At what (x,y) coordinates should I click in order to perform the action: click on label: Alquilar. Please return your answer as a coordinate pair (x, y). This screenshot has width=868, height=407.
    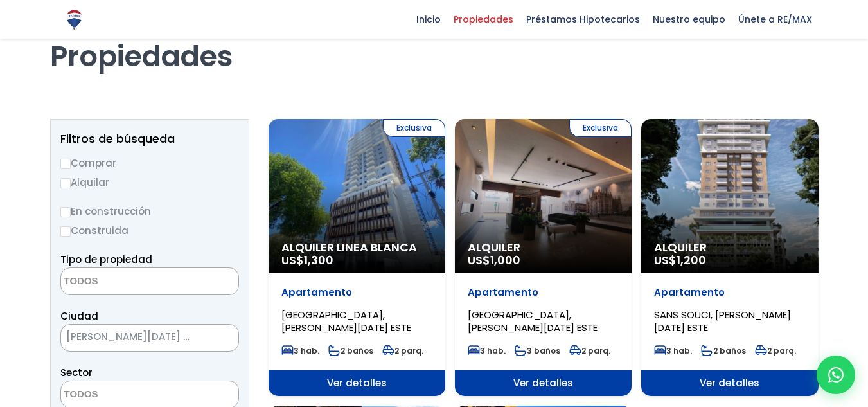
    Looking at the image, I should click on (150, 182).